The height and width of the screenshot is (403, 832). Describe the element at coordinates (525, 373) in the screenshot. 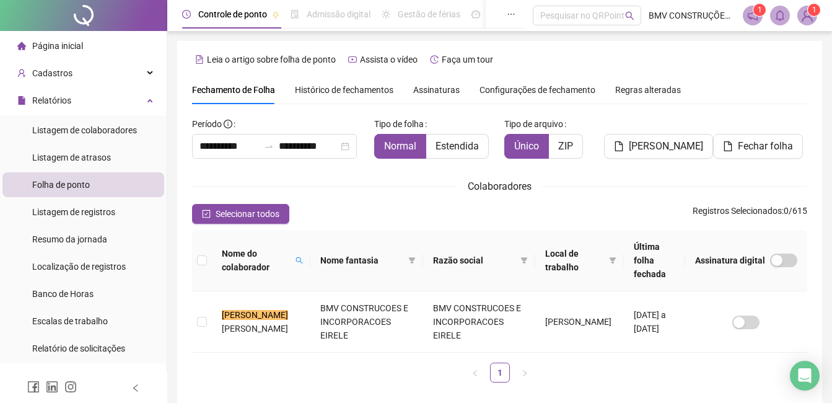

I see `li: Próxima página` at that location.